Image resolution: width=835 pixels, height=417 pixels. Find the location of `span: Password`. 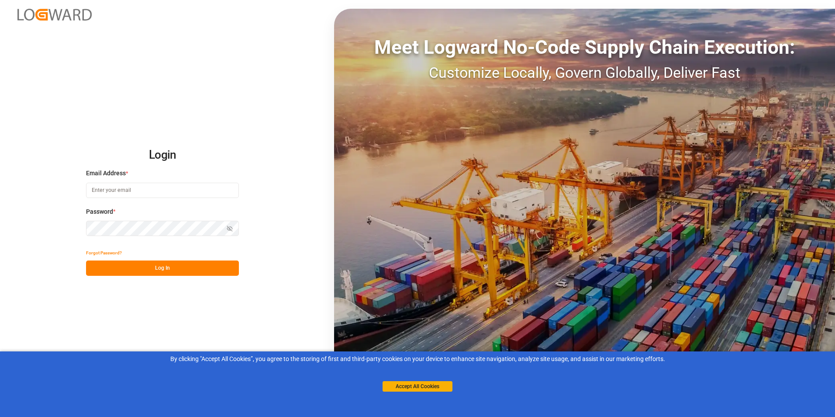

span: Password is located at coordinates (100, 211).